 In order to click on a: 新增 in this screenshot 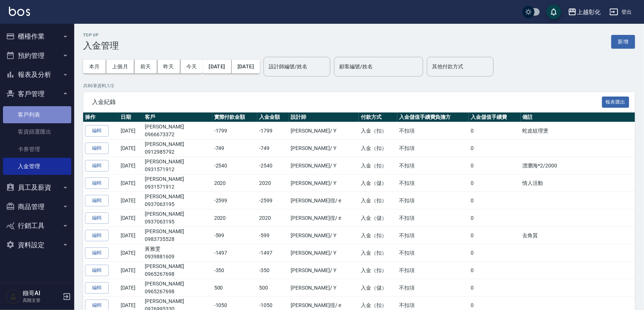, I will do `click(623, 41)`.